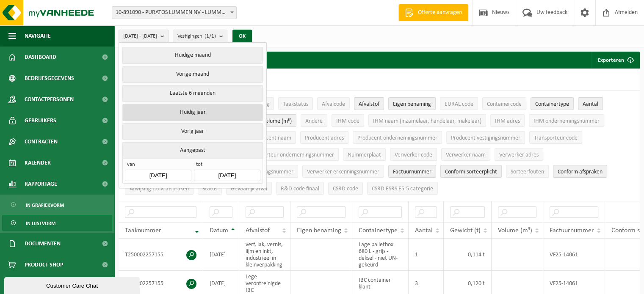 The image size is (644, 294). I want to click on a: In grafiekvorm, so click(58, 205).